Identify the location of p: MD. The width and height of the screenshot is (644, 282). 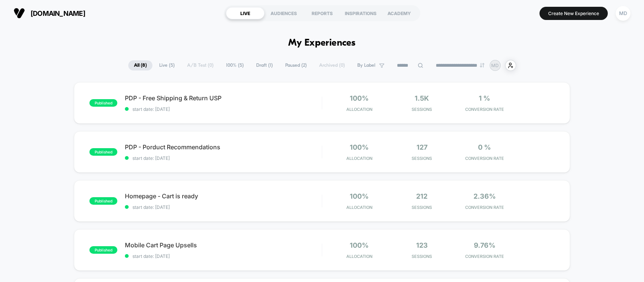
(495, 65).